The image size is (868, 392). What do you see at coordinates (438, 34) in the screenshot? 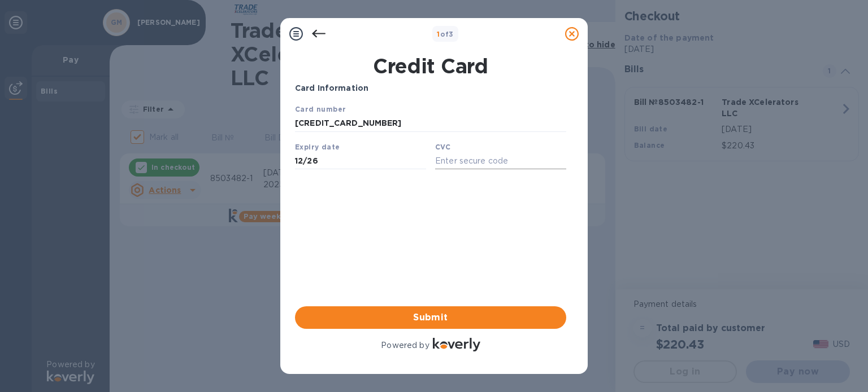
I see `span: 1` at bounding box center [438, 34].